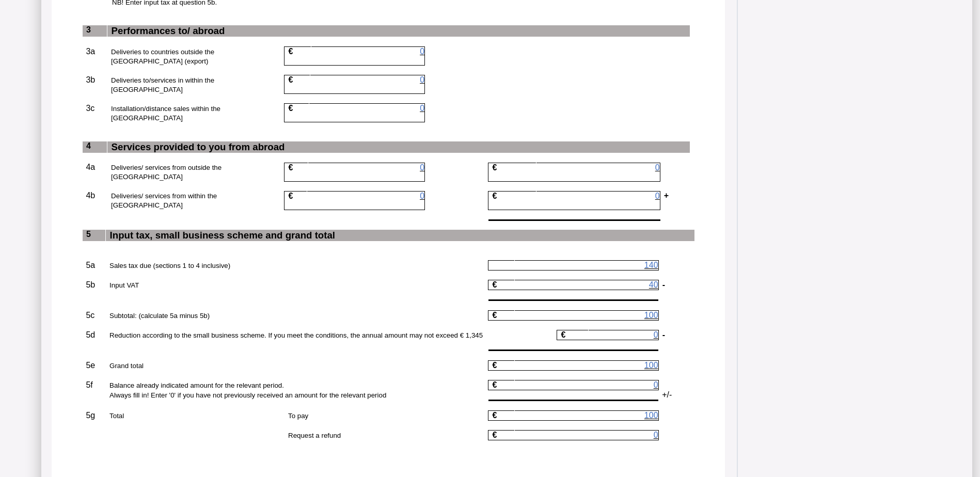 Image resolution: width=980 pixels, height=477 pixels. What do you see at coordinates (88, 234) in the screenshot?
I see `span: 5` at bounding box center [88, 234].